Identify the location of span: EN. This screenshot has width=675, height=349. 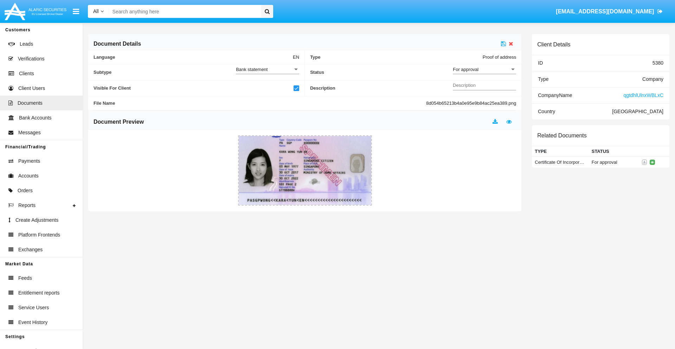
(296, 57).